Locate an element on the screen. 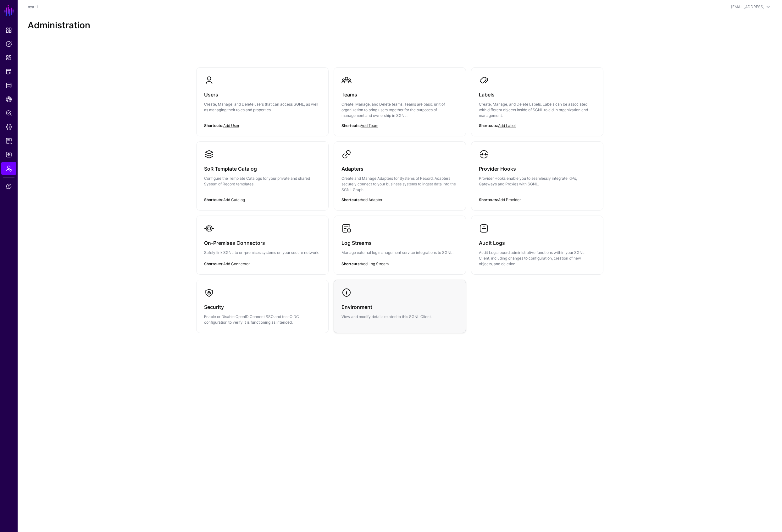  h3: Labels is located at coordinates (537, 94).